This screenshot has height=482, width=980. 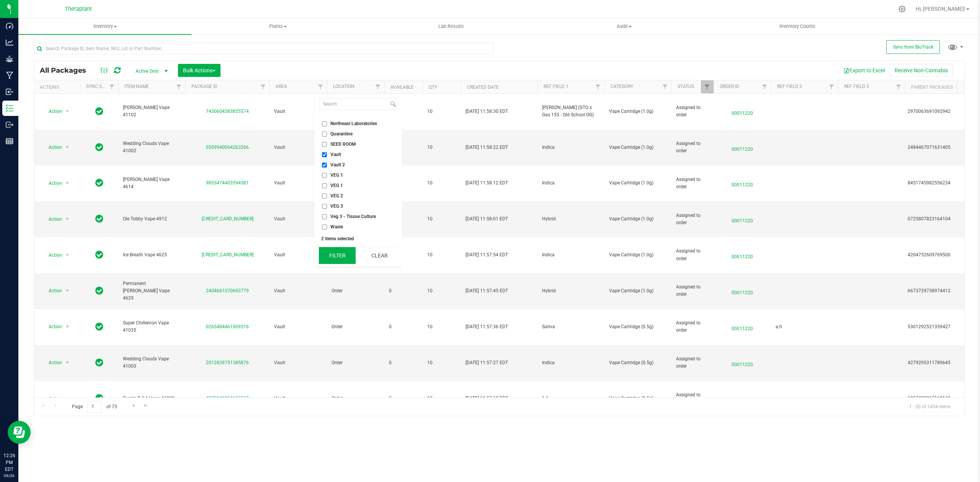 What do you see at coordinates (451, 27) in the screenshot?
I see `span: Lab Results` at bounding box center [451, 27].